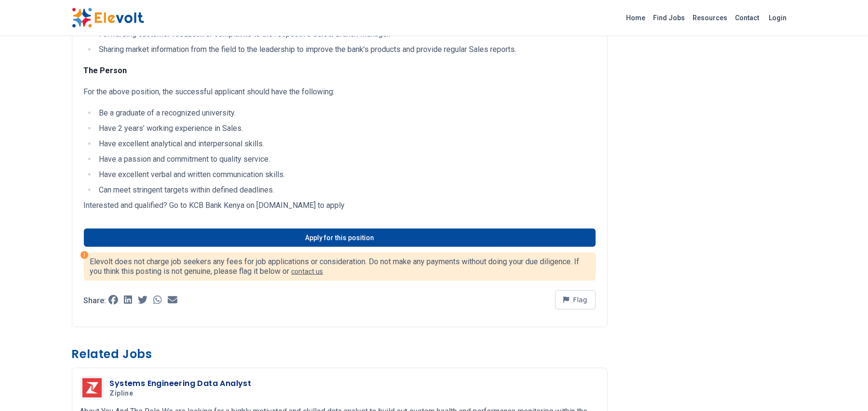 This screenshot has width=868, height=411. I want to click on h3: Systems Engineering Data Analyst, so click(181, 384).